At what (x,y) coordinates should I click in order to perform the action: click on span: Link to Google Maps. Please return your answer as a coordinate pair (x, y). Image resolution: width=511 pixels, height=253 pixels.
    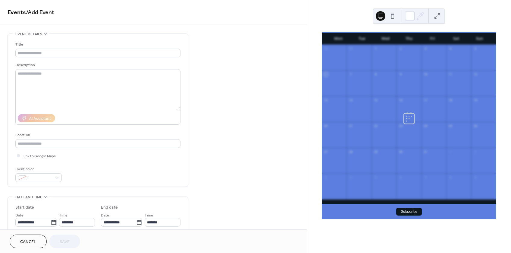
    Looking at the image, I should click on (39, 156).